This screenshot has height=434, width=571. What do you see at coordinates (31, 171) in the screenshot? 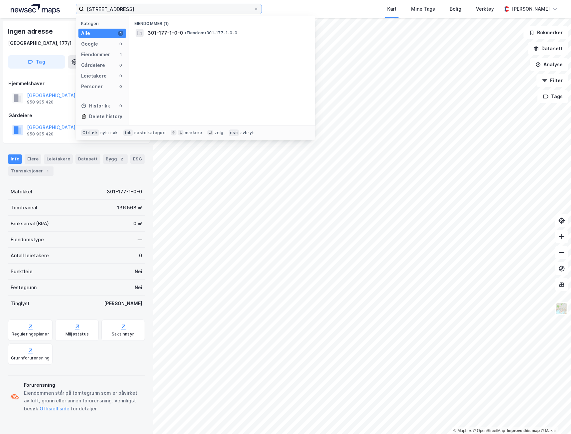
I see `div: Transaksjoner` at bounding box center [31, 171].